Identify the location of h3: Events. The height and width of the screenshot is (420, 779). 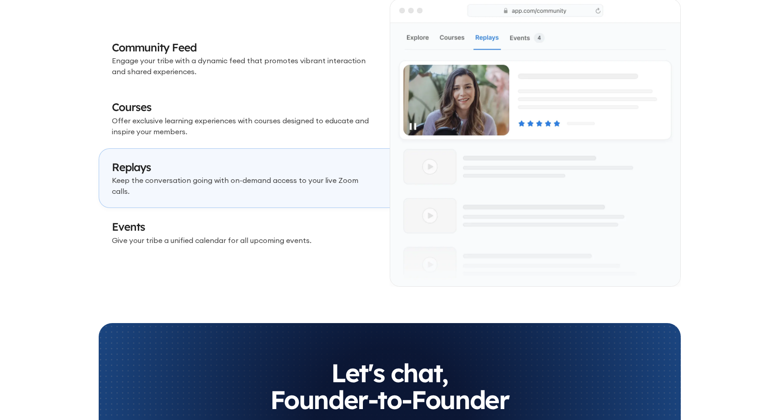
(244, 227).